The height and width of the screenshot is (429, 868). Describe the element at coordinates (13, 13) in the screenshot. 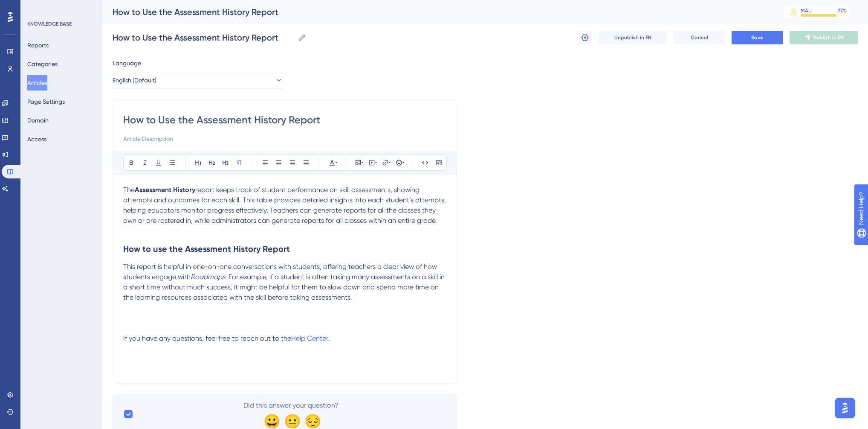

I see `img: launcher-image-alternative-text` at that location.